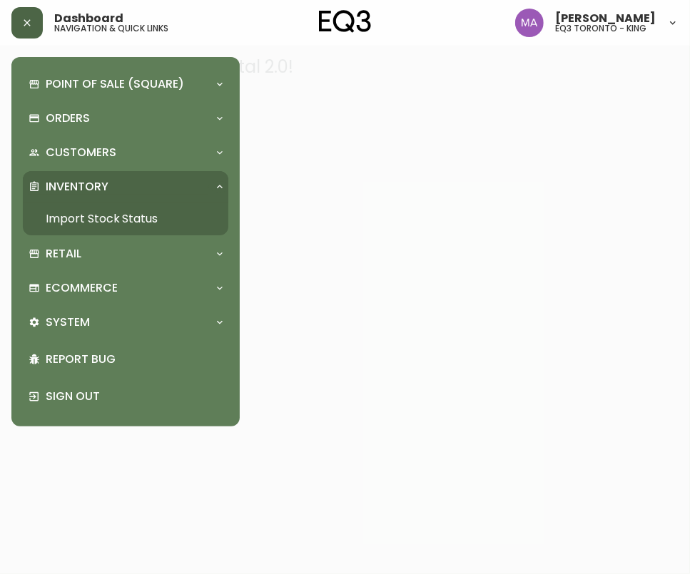  What do you see at coordinates (134, 397) in the screenshot?
I see `p: Sign Out` at bounding box center [134, 397].